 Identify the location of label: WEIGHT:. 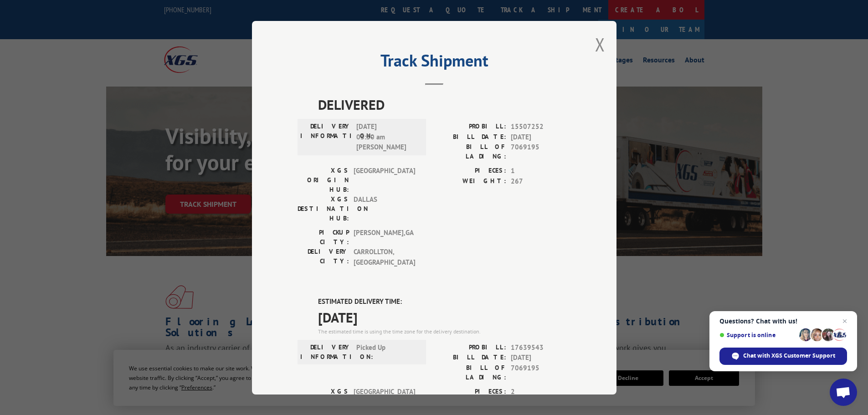
(470, 181).